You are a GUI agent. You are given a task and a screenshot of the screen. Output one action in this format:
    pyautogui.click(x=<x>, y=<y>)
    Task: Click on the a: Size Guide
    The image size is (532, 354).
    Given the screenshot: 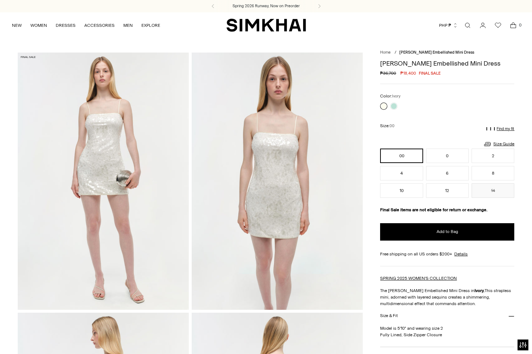 What is the action you would take?
    pyautogui.click(x=499, y=144)
    